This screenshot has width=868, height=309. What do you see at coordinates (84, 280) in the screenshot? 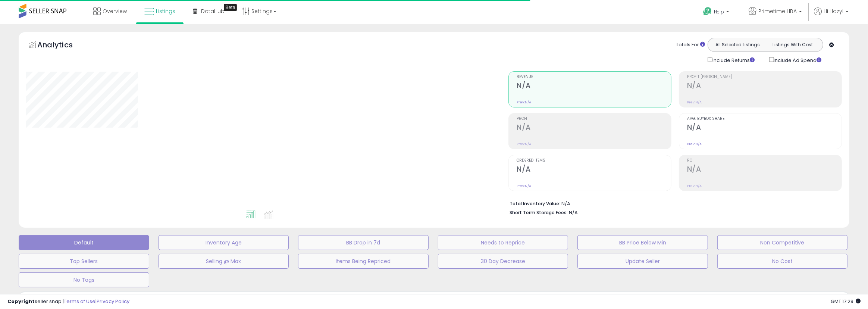
I see `button: No Tags` at bounding box center [84, 280].